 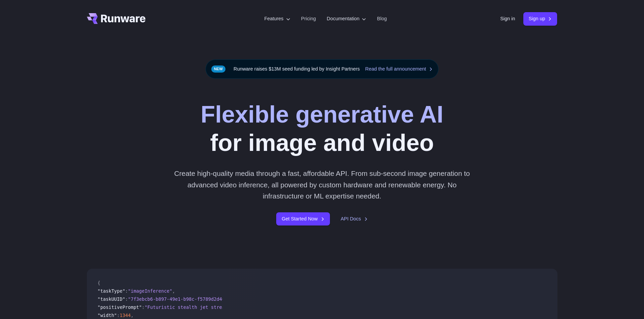 I want to click on div: Runware raises $13M seed funding led by Insight Partners, so click(x=322, y=69).